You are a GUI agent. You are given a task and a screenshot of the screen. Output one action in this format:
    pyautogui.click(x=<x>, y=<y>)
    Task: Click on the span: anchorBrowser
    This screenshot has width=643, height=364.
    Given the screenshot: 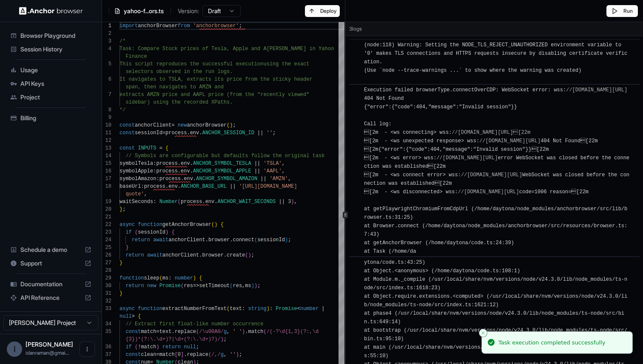 What is the action you would take?
    pyautogui.click(x=158, y=26)
    